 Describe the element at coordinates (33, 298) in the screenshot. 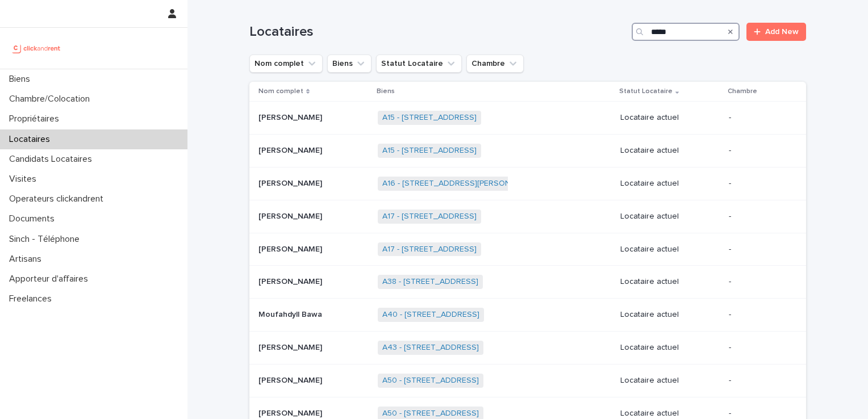

I see `p: Freelances` at that location.